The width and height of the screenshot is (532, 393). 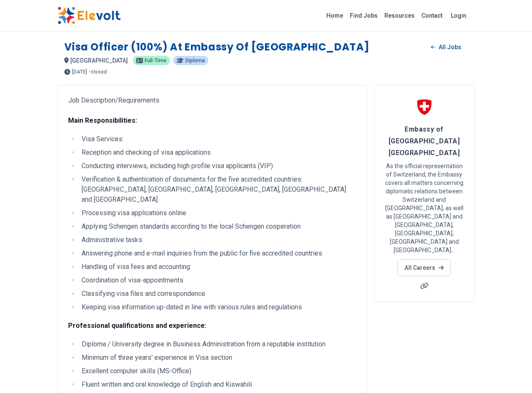 What do you see at coordinates (218, 166) in the screenshot?
I see `li: Conducting interviews, including high profile visa applicants (VIP)` at bounding box center [218, 166].